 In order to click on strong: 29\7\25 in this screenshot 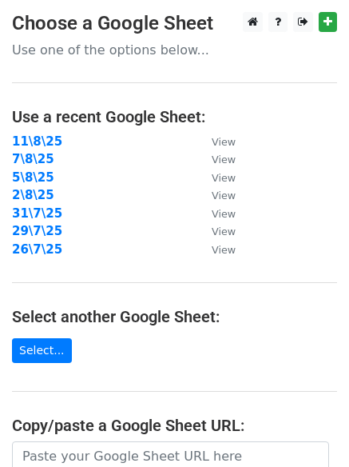, I will do `click(37, 231)`.